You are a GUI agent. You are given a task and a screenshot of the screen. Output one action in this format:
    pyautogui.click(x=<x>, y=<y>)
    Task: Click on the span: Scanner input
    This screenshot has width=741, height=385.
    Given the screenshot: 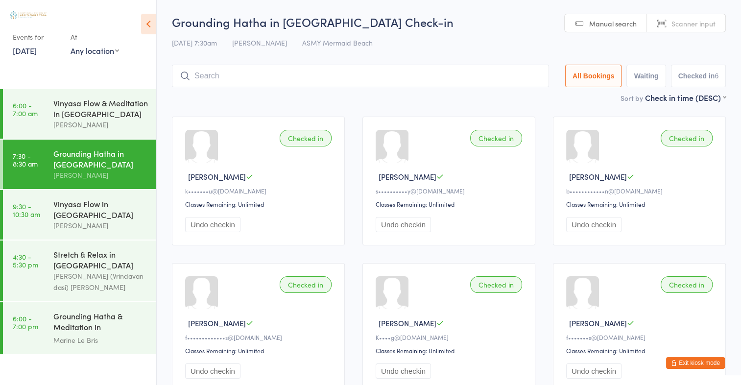 What is the action you would take?
    pyautogui.click(x=694, y=24)
    